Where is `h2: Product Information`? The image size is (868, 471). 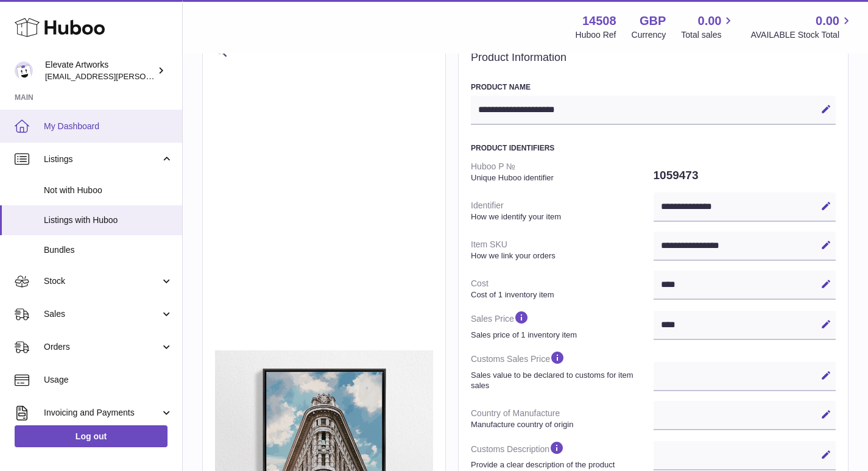 h2: Product Information is located at coordinates (653, 58).